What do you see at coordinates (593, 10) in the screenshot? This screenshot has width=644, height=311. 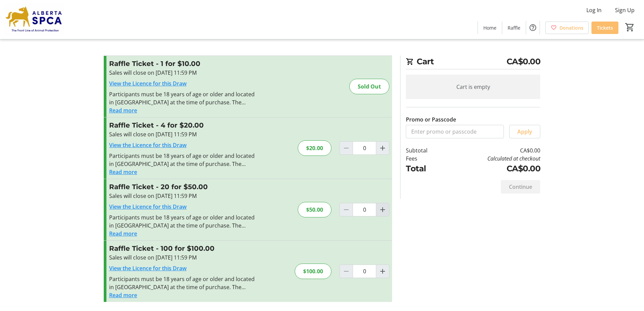 I see `span: Log In` at bounding box center [593, 10].